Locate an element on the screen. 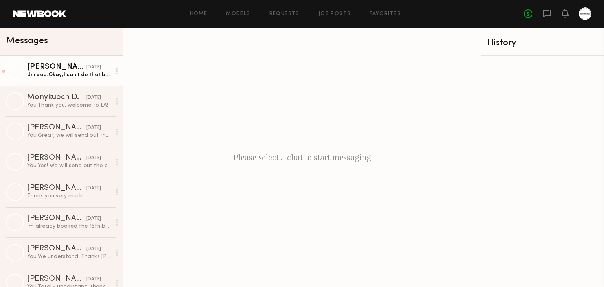 The height and width of the screenshot is (287, 604). div: Im already booked the 15th but can do any other day that week. Could we do 13,14, 16, or 17? Let ... is located at coordinates (69, 226).